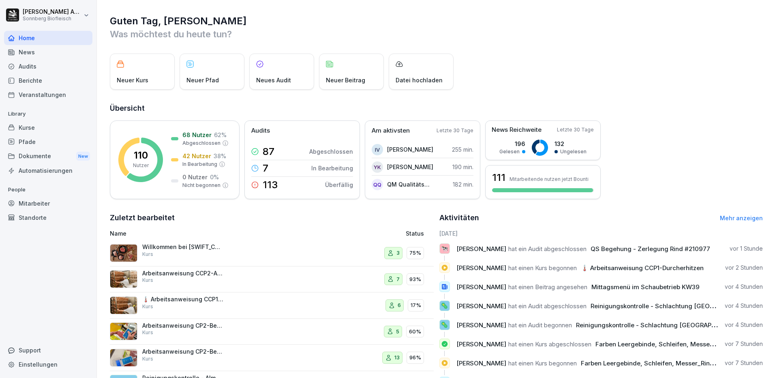 The width and height of the screenshot is (775, 378). What do you see at coordinates (415, 233) in the screenshot?
I see `p: Status` at bounding box center [415, 233].